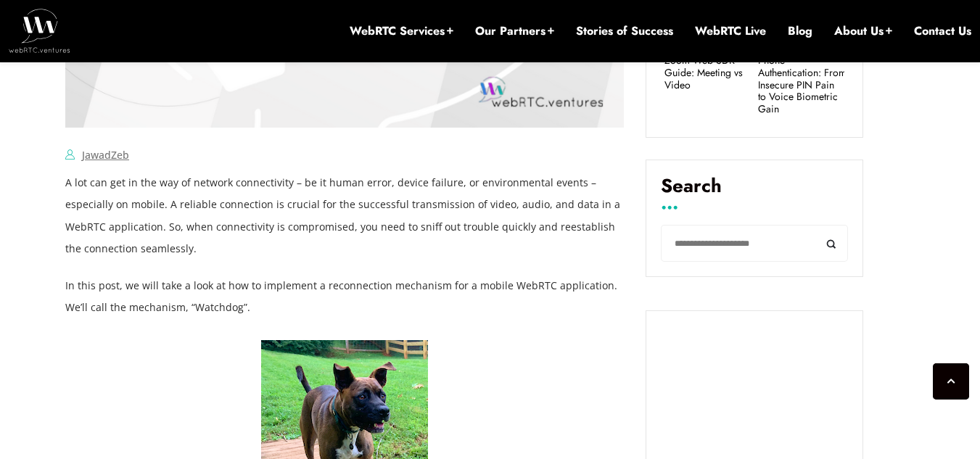 This screenshot has width=980, height=459. I want to click on a: Embed or Create? Zoom Web SDK Guide: Meeting vs Video, so click(708, 66).